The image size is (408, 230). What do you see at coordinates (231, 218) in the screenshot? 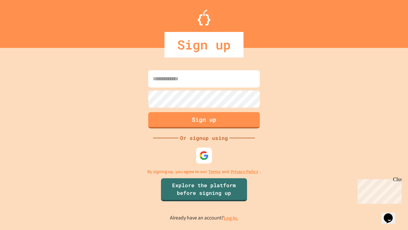
I see `a: Log in.` at bounding box center [231, 218].